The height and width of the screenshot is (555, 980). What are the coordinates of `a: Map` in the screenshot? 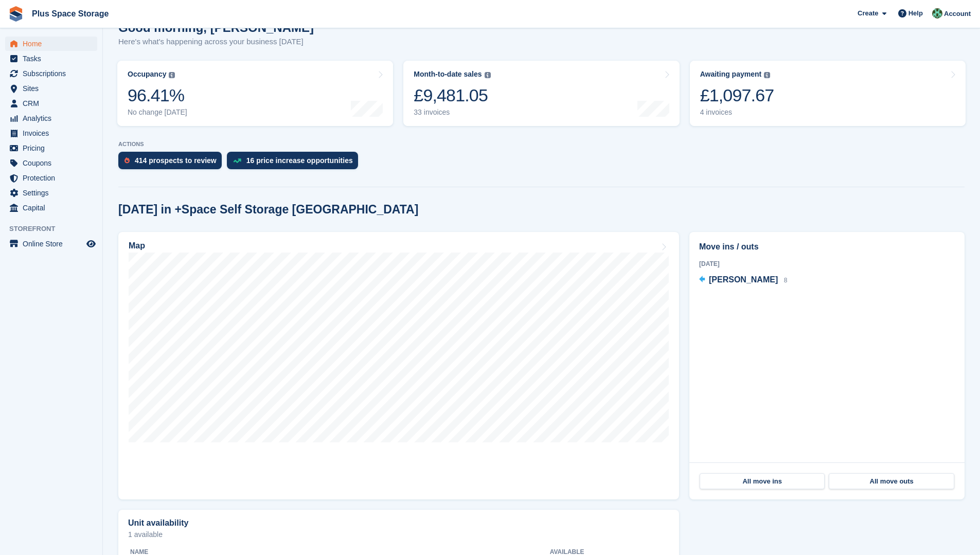 It's located at (398, 366).